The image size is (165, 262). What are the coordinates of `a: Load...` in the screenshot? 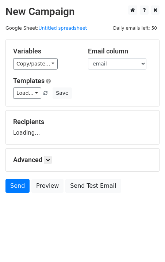 It's located at (27, 93).